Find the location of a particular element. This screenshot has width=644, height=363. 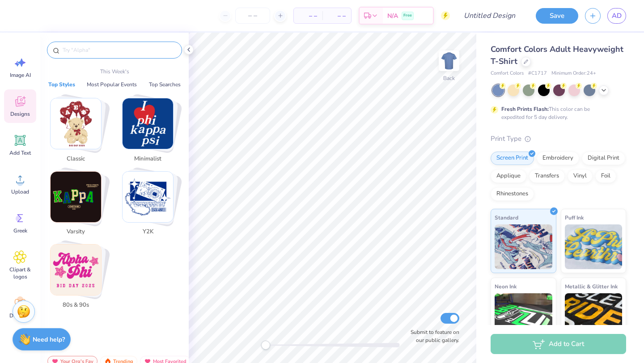

div: This color can be expedited for 5 day delivery. is located at coordinates (556, 113).